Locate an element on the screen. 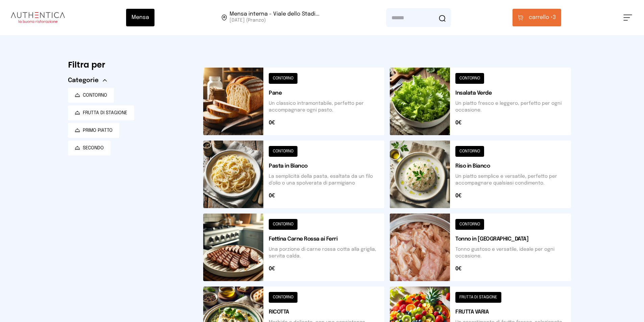 The height and width of the screenshot is (322, 644). button: CONTORNO is located at coordinates (91, 95).